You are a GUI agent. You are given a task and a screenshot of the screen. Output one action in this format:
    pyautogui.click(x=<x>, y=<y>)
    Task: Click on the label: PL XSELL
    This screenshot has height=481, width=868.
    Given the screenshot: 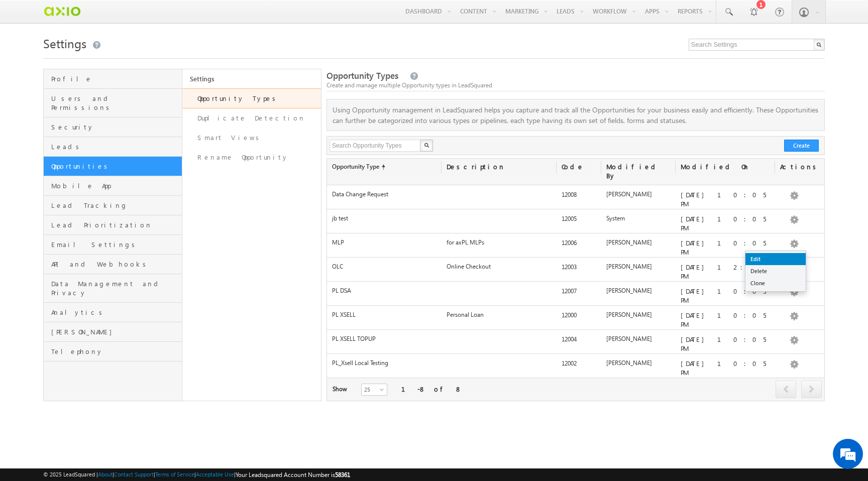 What is the action you would take?
    pyautogui.click(x=343, y=314)
    